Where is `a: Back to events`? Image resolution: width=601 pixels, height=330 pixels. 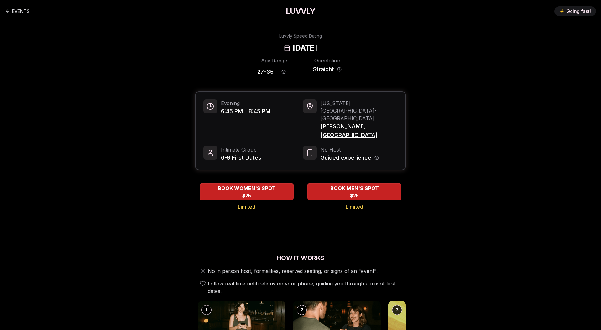
a: Back to events is located at coordinates (17, 11).